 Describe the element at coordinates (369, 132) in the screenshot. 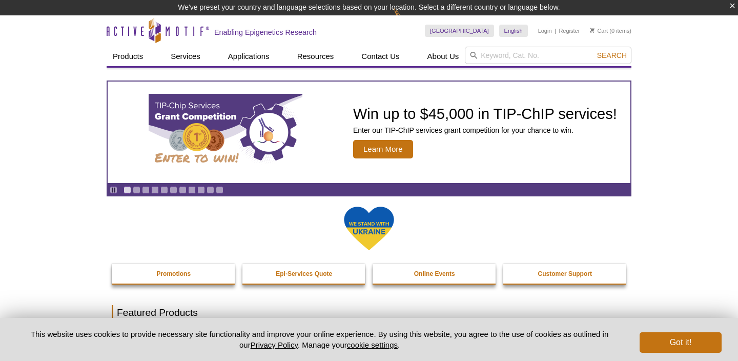

I see `a: TIP-ChIP Services Grant Competition Win up to $45,000 in TIP-ChIP services! Enter our TIP-ChIP se...` at that location.